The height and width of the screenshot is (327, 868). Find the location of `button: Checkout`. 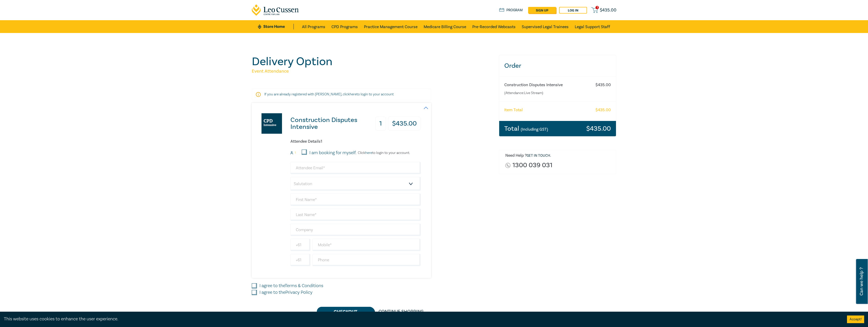

button: Checkout is located at coordinates (345, 312).